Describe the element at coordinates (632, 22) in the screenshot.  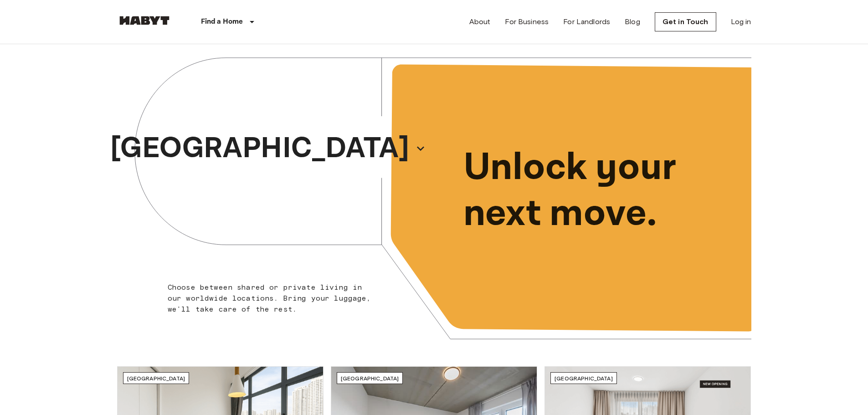
I see `a: Blog` at that location.